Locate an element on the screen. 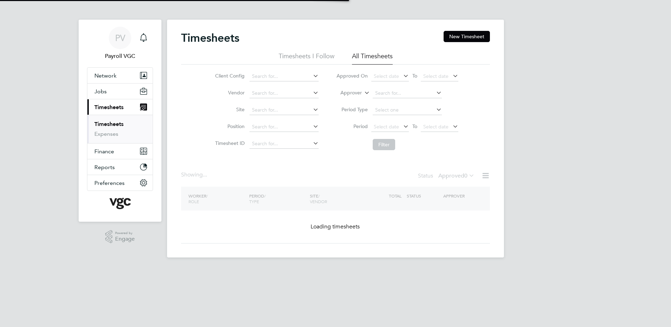 This screenshot has height=327, width=671. label: Timesheet ID is located at coordinates (229, 143).